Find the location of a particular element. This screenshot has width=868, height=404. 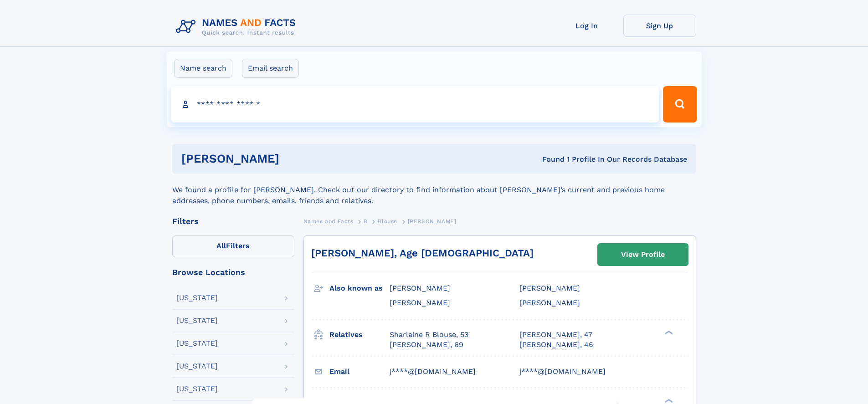

a: Sharlaine R Blouse, 53 is located at coordinates (429, 334).